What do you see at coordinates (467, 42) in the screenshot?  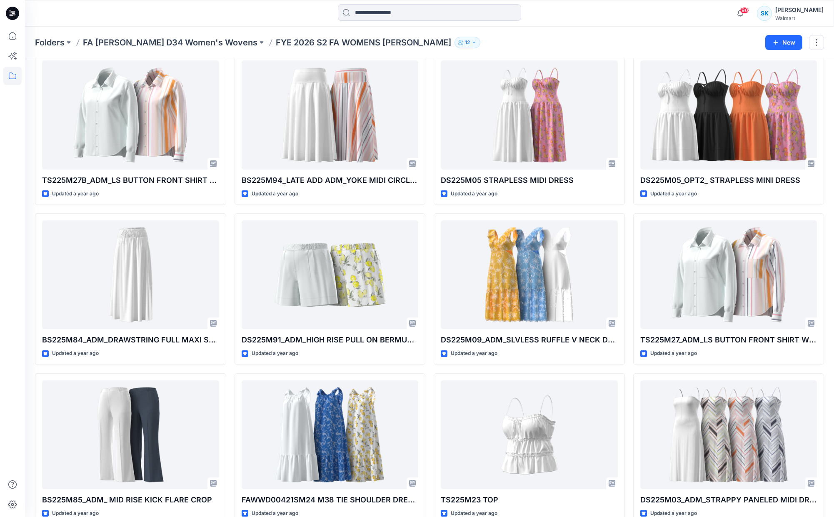 I see `p: 12` at bounding box center [467, 42].